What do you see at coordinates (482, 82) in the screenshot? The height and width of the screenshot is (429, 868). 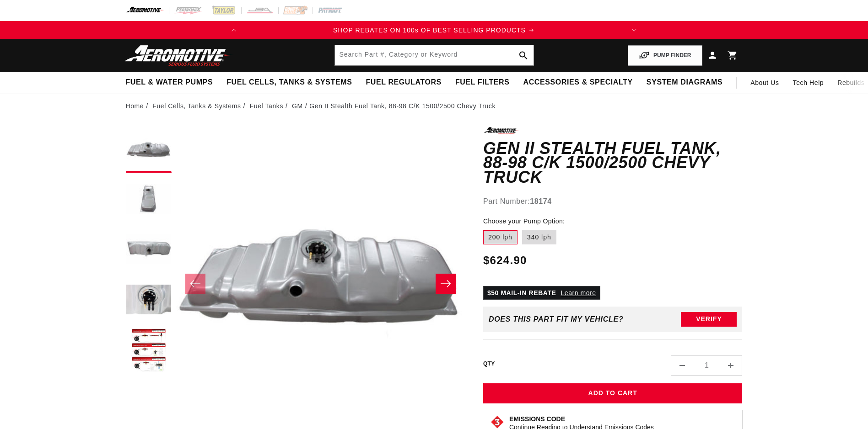 I see `summary: Fuel Filters` at bounding box center [482, 82].